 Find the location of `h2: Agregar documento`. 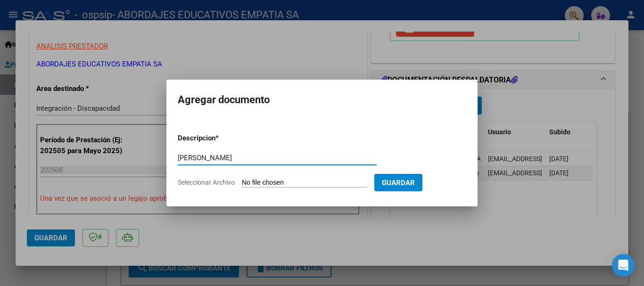

h2: Agregar documento is located at coordinates (322, 99).